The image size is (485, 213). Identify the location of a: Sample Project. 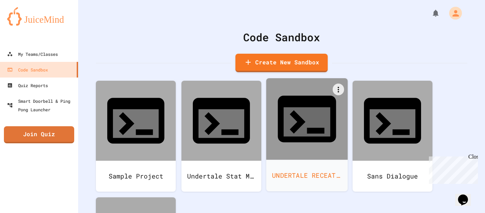
(136, 136).